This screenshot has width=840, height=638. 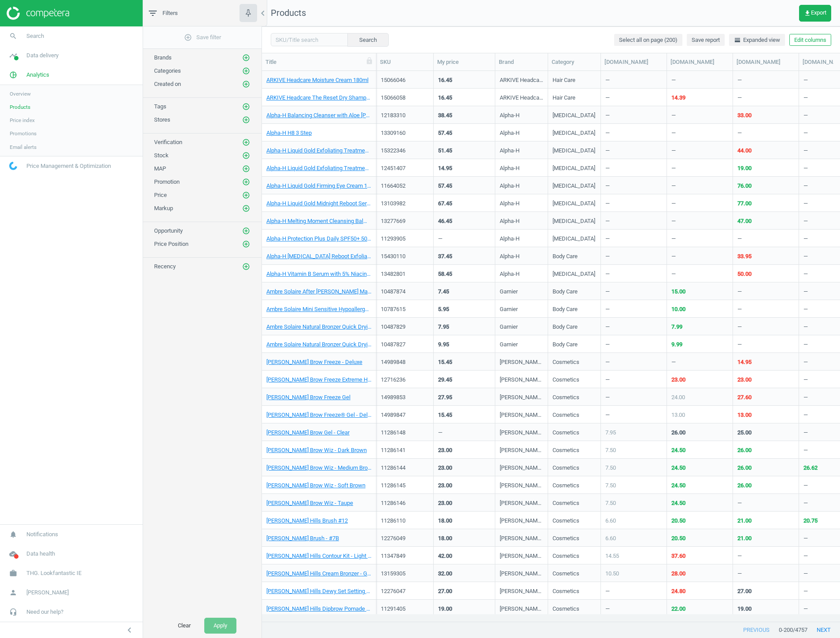 What do you see at coordinates (162, 120) in the screenshot?
I see `span: Stores` at bounding box center [162, 120].